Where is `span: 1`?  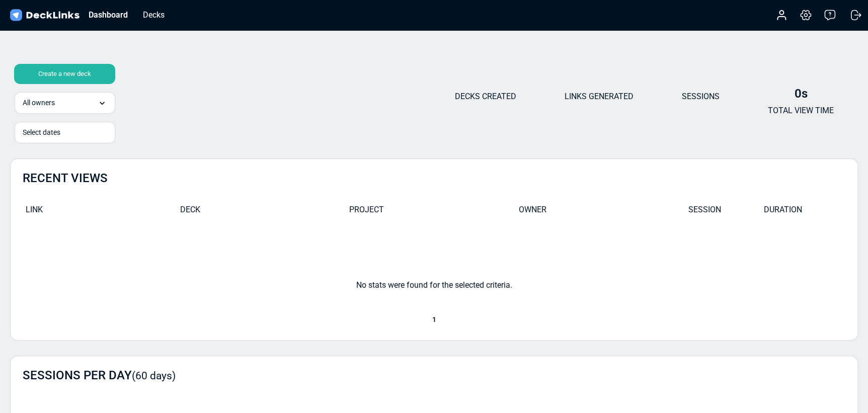
span: 1 is located at coordinates (434, 319).